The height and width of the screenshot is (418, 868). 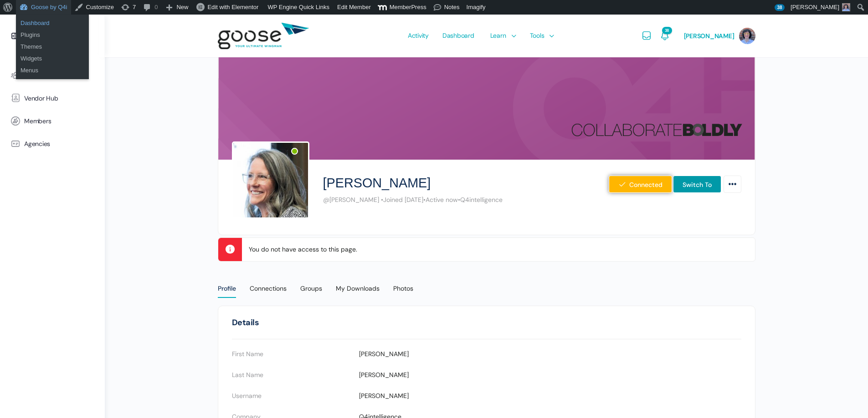 I want to click on a: Notifications, so click(x=665, y=36).